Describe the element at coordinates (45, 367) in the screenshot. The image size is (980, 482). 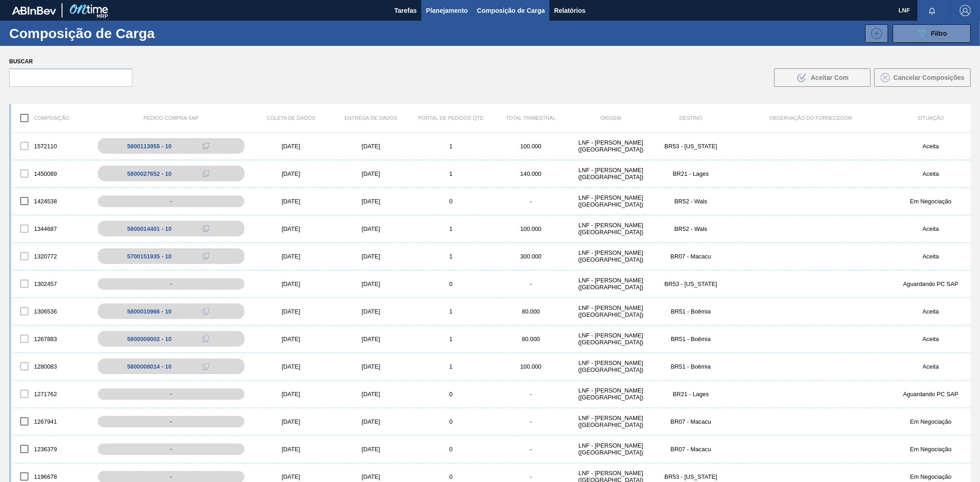
I see `font: 1280083` at that location.